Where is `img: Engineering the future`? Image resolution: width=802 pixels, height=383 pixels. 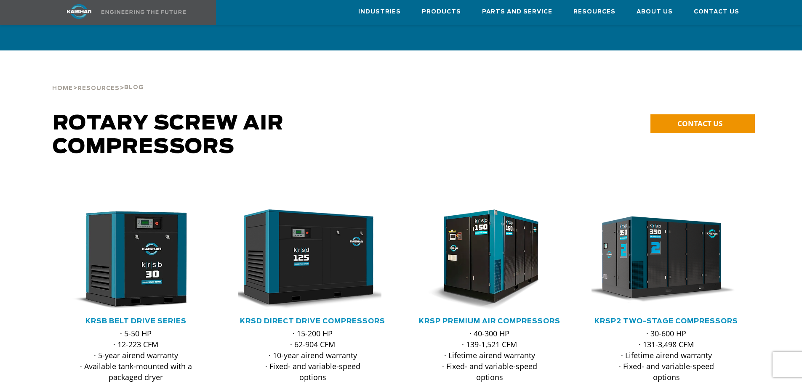 img: Engineering the future is located at coordinates (144, 12).